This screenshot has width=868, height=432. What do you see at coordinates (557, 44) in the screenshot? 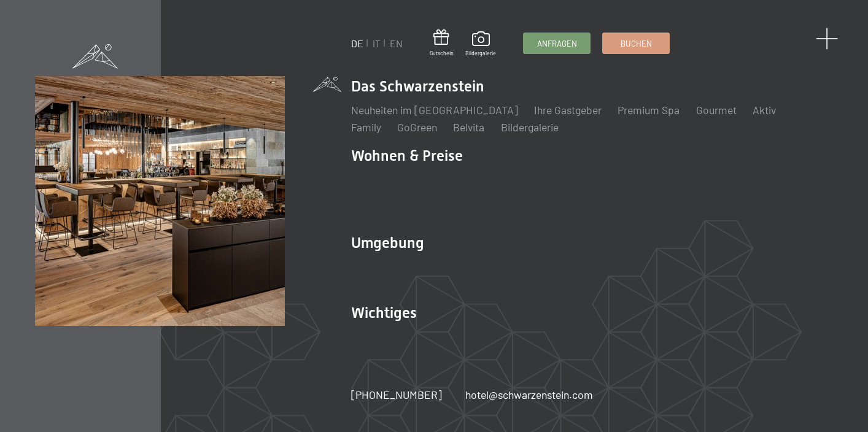
I see `span: Anfragen` at bounding box center [557, 44].